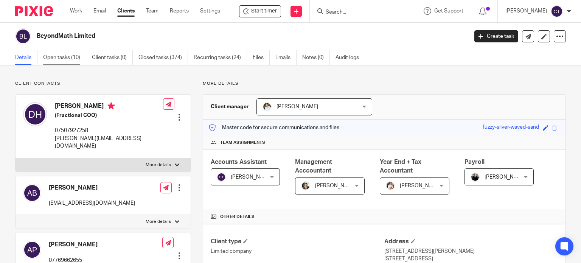 The height and width of the screenshot is (263, 581). Describe the element at coordinates (314, 166) in the screenshot. I see `span: Management Acccountant` at that location.